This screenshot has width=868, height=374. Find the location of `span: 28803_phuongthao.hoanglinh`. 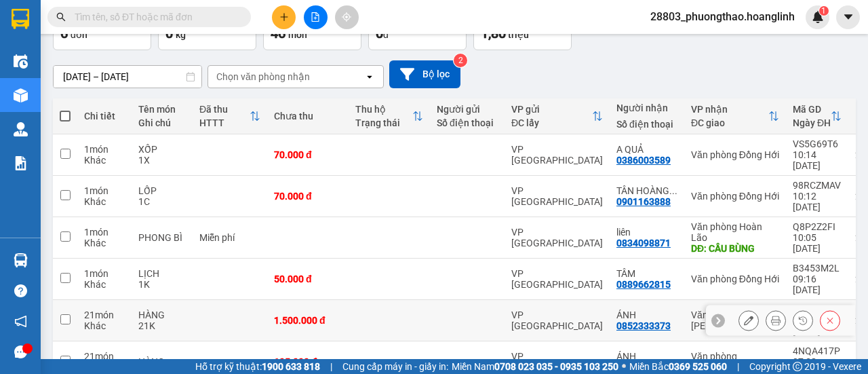

span: 28803_phuongthao.hoanglinh is located at coordinates (722, 16).